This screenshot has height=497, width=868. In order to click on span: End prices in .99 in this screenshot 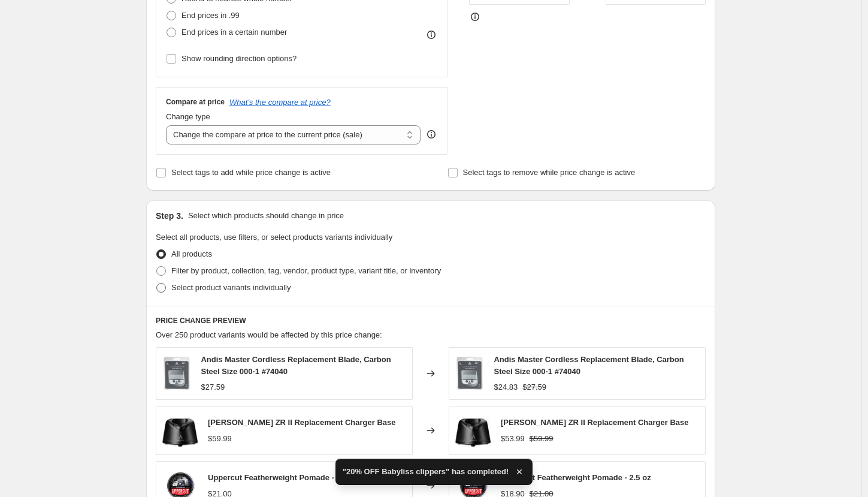, I will do `click(210, 15)`.